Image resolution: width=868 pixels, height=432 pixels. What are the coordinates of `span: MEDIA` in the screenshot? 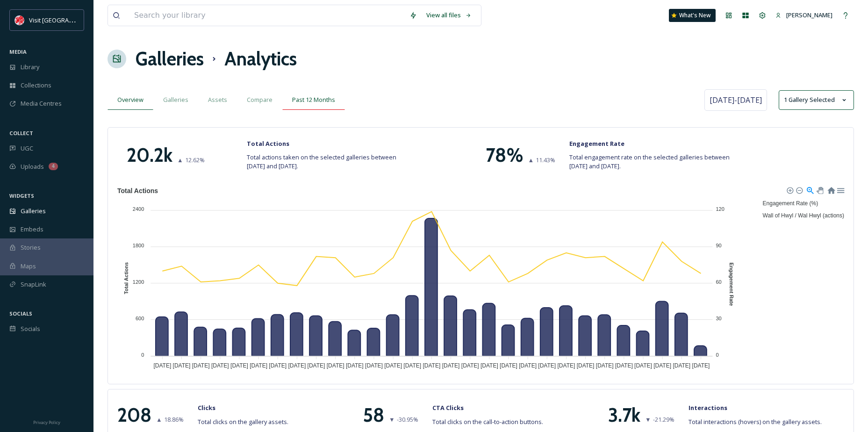 It's located at (18, 51).